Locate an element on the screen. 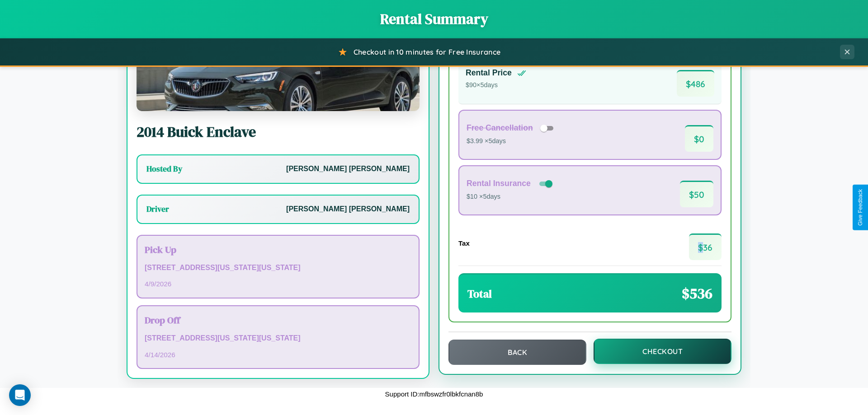 The height and width of the screenshot is (415, 868). p: 4 / 14 / 2026 is located at coordinates (278, 355).